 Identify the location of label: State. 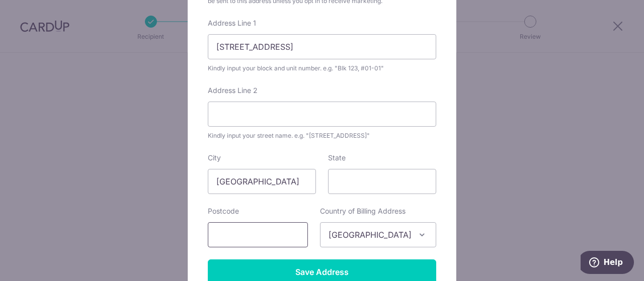
(337, 158).